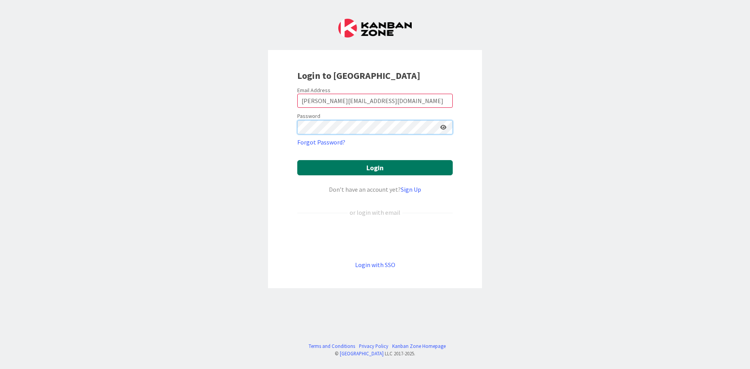 The image size is (750, 369). What do you see at coordinates (419, 346) in the screenshot?
I see `a: Kanban Zone Homepage` at bounding box center [419, 346].